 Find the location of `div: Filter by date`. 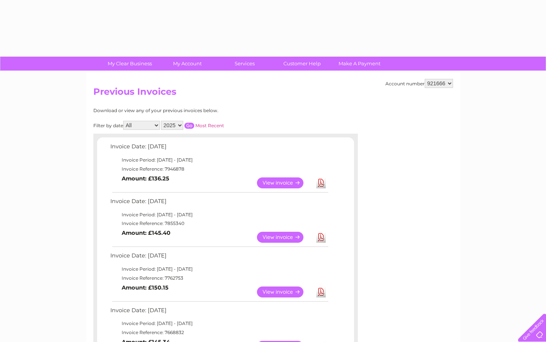

div: Filter by date is located at coordinates (192, 125).